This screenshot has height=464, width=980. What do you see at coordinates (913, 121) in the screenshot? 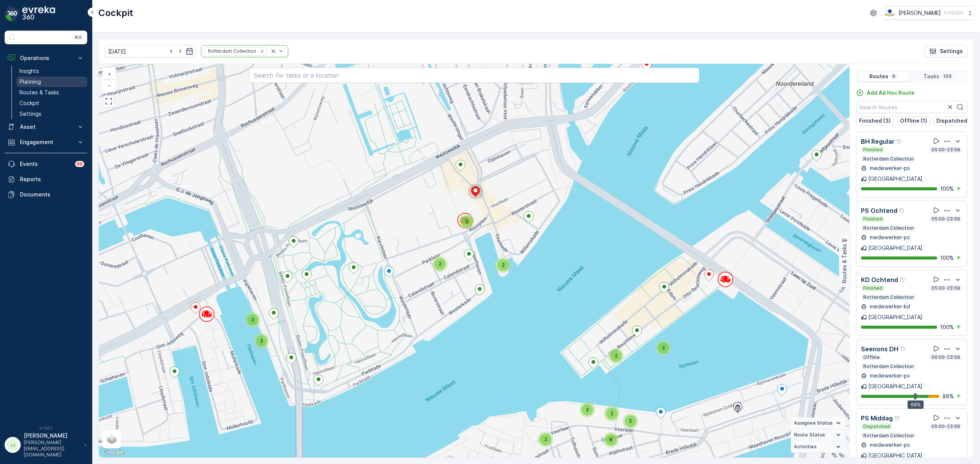
I see `p: Offline (1)` at bounding box center [913, 121].